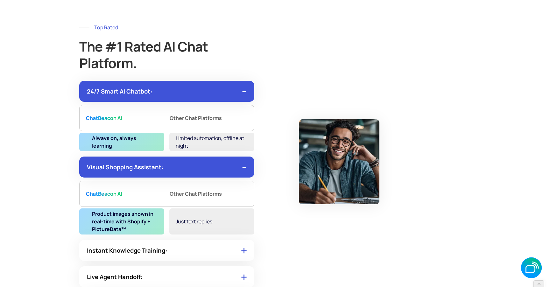  I want to click on strong: Product images shown in real-time with Shopify + PictureData™, so click(123, 222).